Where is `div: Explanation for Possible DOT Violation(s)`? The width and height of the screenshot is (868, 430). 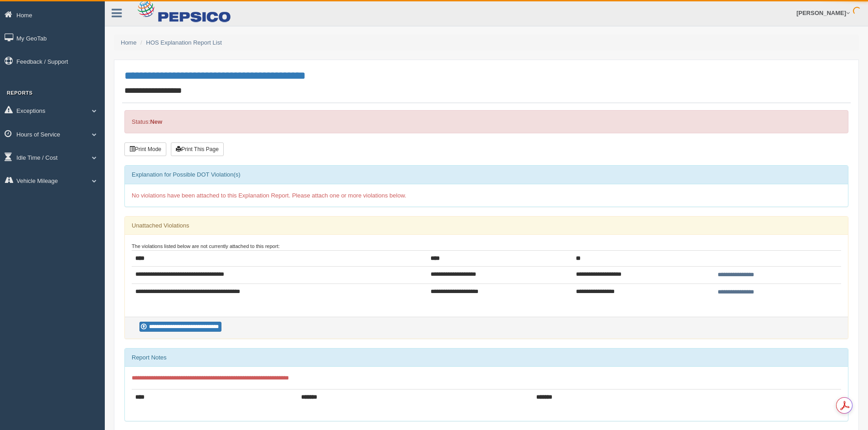 div: Explanation for Possible DOT Violation(s) is located at coordinates (486, 175).